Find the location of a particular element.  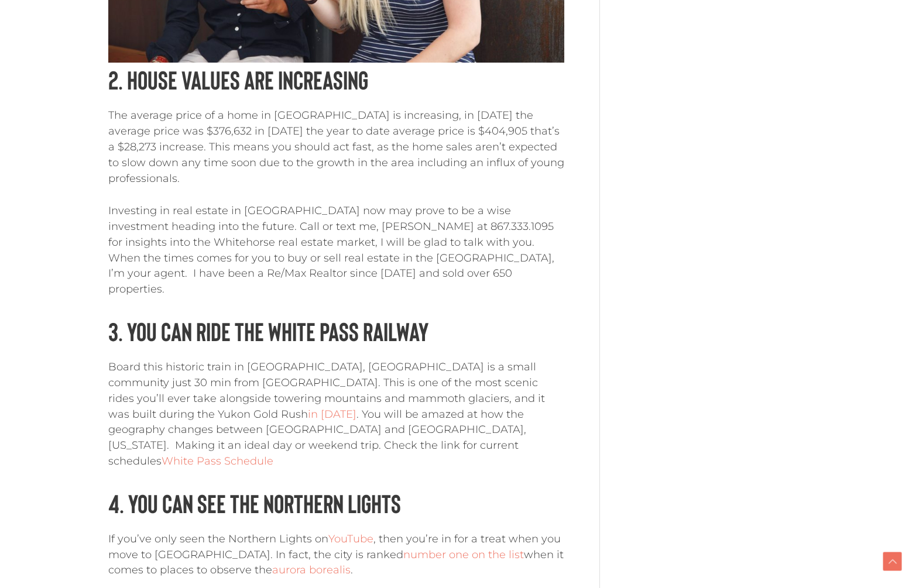

p: If you’ve only seen the Northern Lights on , then you’re in for a treat when you move to [GEOGRAP... is located at coordinates (336, 555).